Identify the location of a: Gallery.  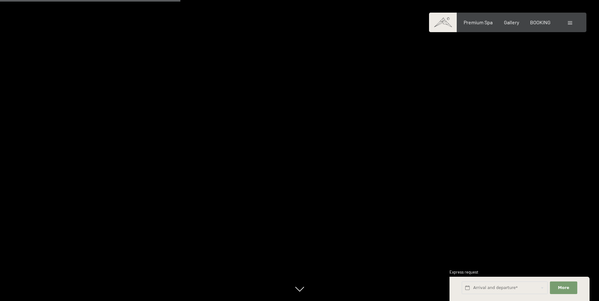
(512, 22).